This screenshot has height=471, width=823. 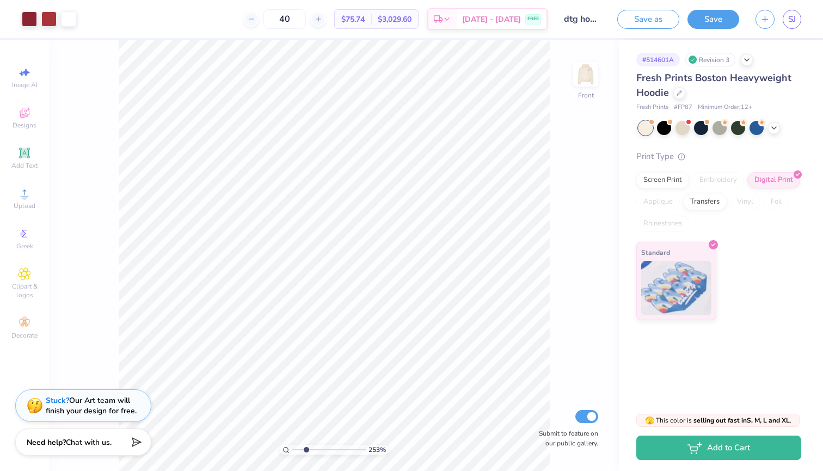 What do you see at coordinates (683, 107) in the screenshot?
I see `span: # FP87` at bounding box center [683, 107].